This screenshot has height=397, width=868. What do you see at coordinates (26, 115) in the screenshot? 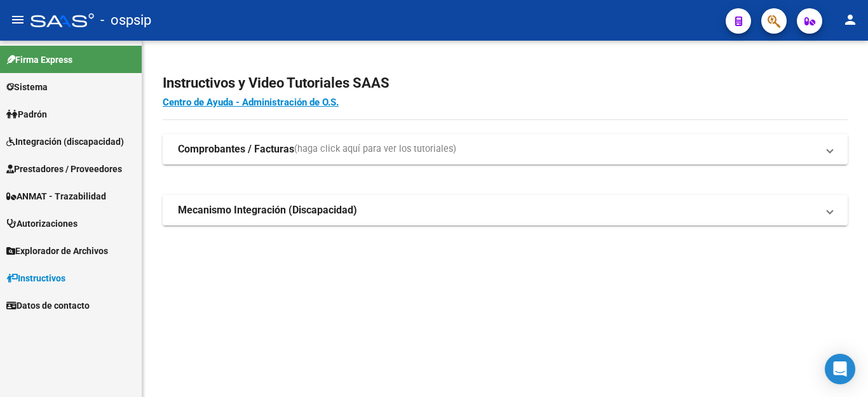
I see `span: Padrón` at bounding box center [26, 115].